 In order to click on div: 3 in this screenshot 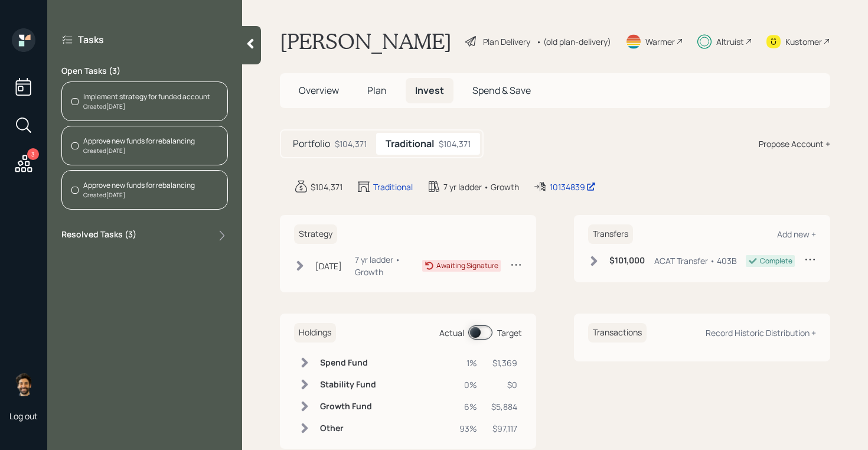, I will do `click(33, 154)`.